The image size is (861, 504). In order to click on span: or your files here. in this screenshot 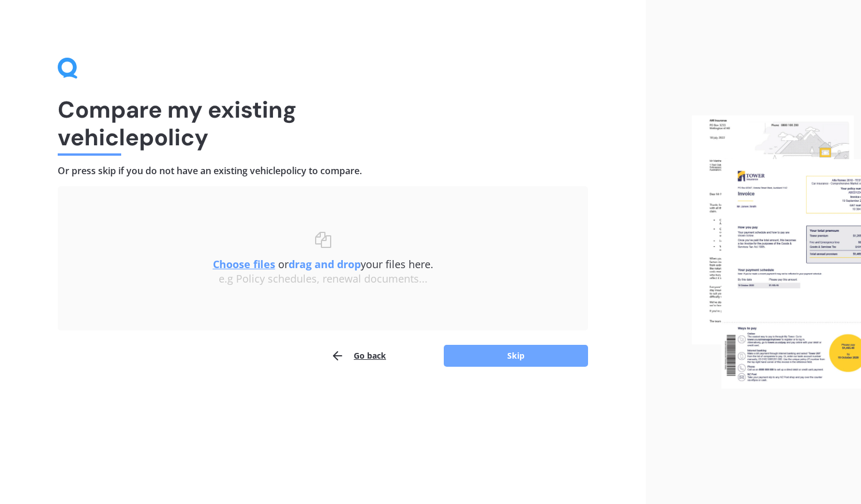, I will do `click(323, 264)`.